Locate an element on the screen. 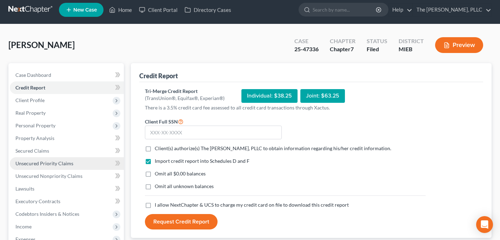 Image resolution: width=500 pixels, height=240 pixels. span: Executory Contracts is located at coordinates (38, 201).